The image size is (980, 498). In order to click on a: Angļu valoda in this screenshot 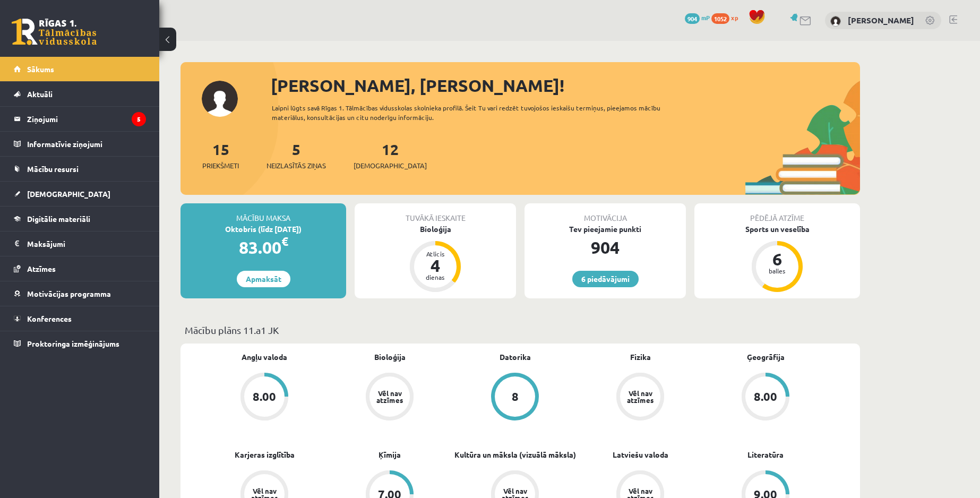, I will do `click(264, 357)`.